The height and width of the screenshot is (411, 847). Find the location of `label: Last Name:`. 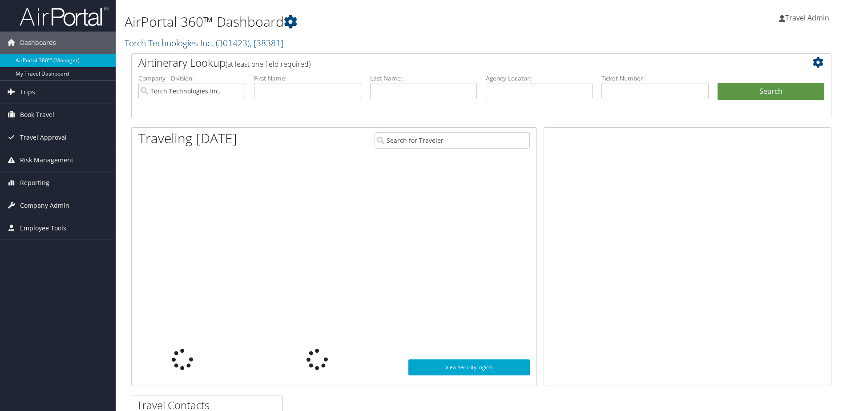

label: Last Name: is located at coordinates (423, 78).